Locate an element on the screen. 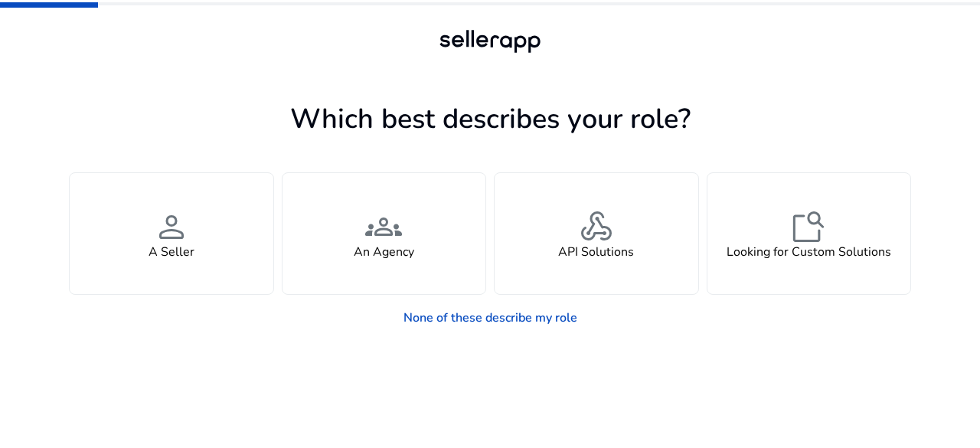 The image size is (980, 448). h4: A Seller is located at coordinates (172, 252).